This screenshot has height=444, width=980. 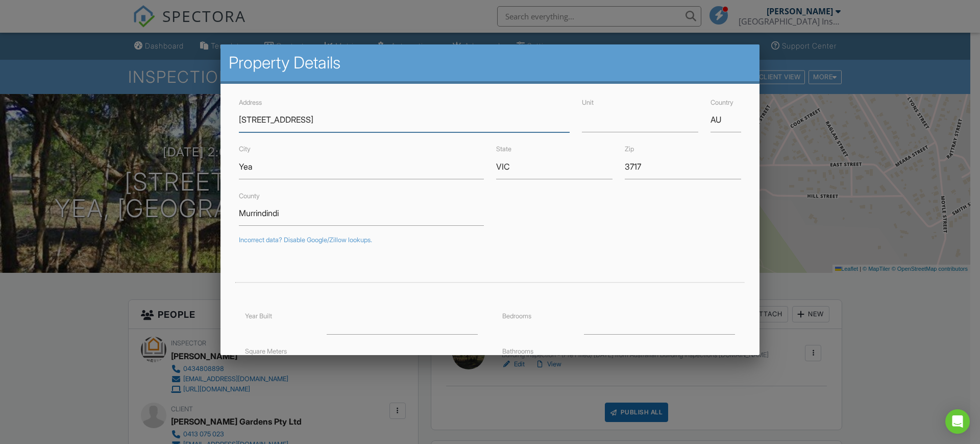 I want to click on label: City, so click(x=244, y=149).